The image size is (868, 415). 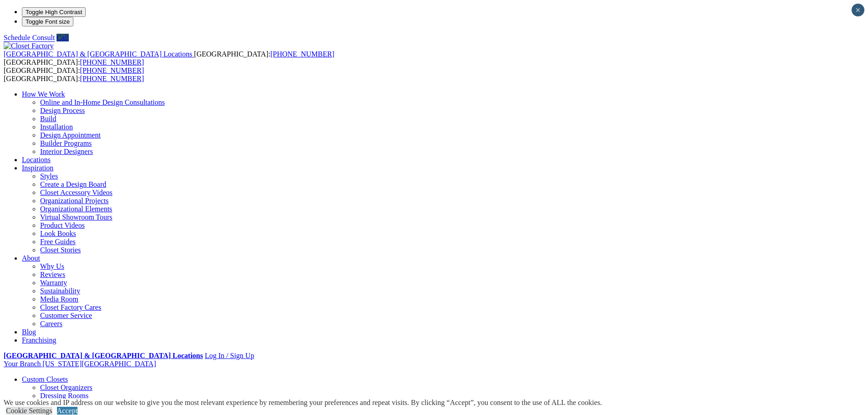 I want to click on a: Interior Designers, so click(x=67, y=151).